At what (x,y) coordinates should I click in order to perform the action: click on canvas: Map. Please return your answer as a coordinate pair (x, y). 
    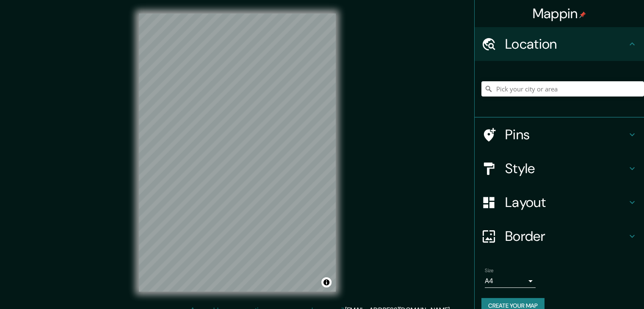
    Looking at the image, I should click on (237, 152).